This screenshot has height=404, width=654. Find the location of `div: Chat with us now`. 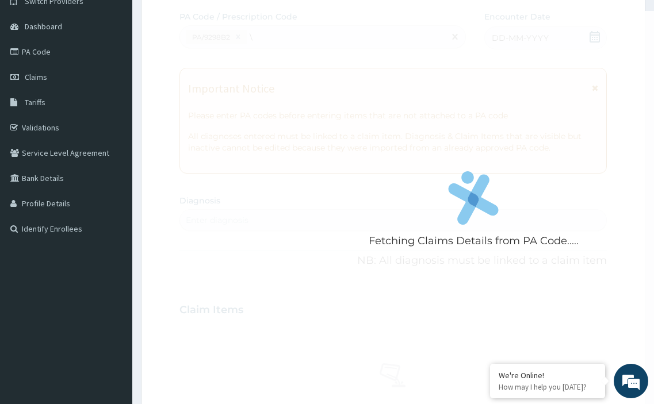

div: Chat with us now is located at coordinates (127, 72).